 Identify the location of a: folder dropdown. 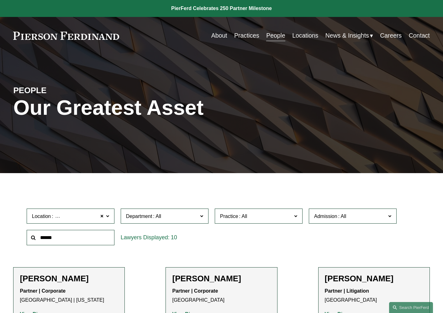
(349, 35).